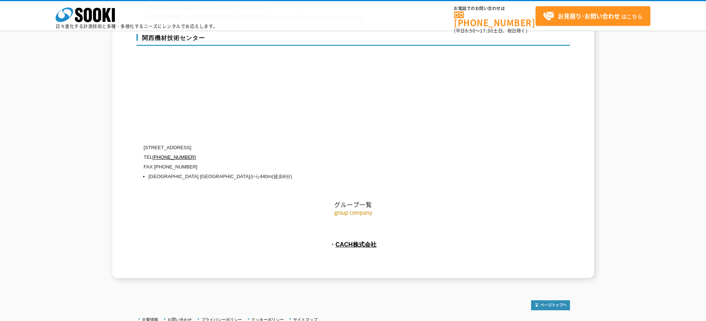 The width and height of the screenshot is (706, 321). I want to click on strong: お見積り･お問い合わせ, so click(589, 16).